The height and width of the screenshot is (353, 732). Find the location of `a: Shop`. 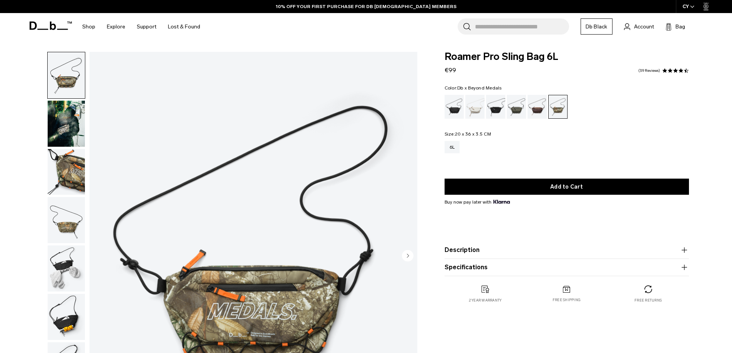

a: Shop is located at coordinates (89, 27).